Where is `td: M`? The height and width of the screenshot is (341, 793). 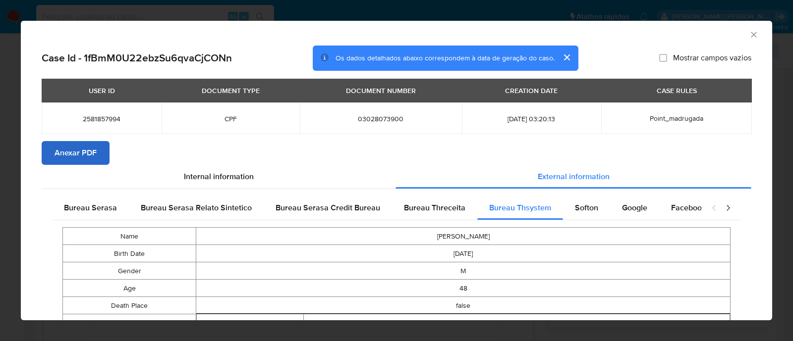 td: M is located at coordinates (463, 271).